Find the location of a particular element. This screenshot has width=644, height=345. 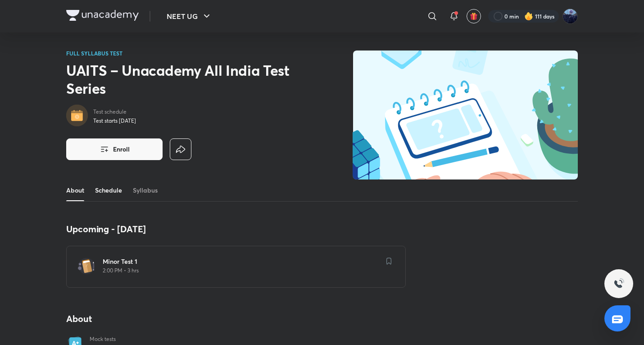

img: avatar is located at coordinates (474, 16).